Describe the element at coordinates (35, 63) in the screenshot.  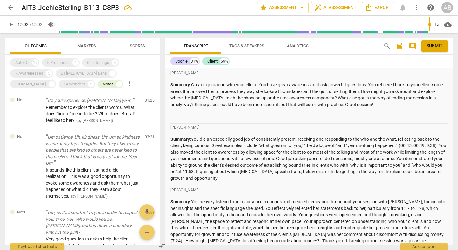
I see `div: 17` at that location.